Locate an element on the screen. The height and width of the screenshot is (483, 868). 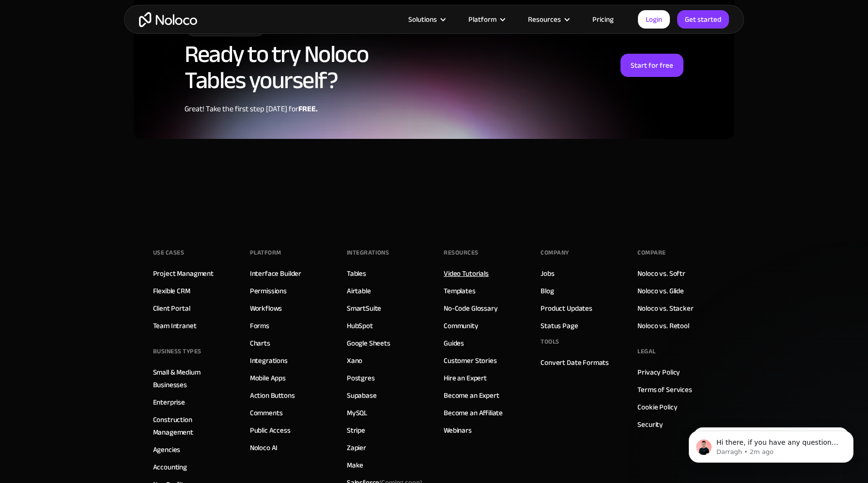
a: Integrations is located at coordinates (269, 361).